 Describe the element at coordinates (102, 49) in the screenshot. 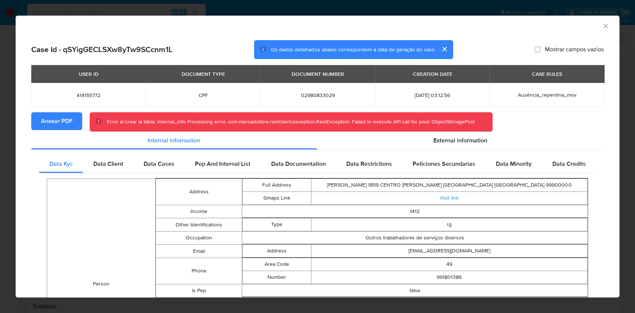

I see `h2: Case Id - qSYigGECLSXw8yTw9SCcnm1L` at that location.